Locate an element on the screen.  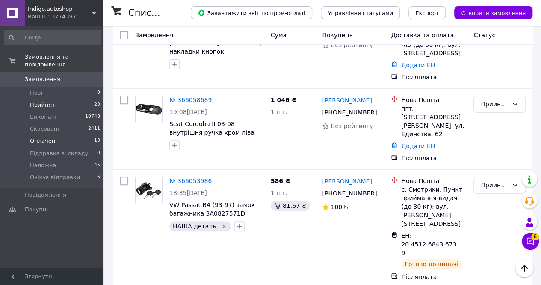
span: Наложка is located at coordinates (43, 165).